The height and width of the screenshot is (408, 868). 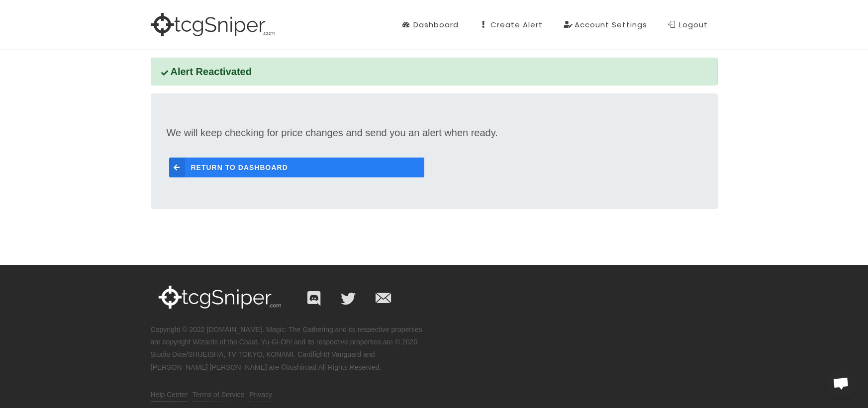 What do you see at coordinates (169, 395) in the screenshot?
I see `a: Help Center` at bounding box center [169, 395].